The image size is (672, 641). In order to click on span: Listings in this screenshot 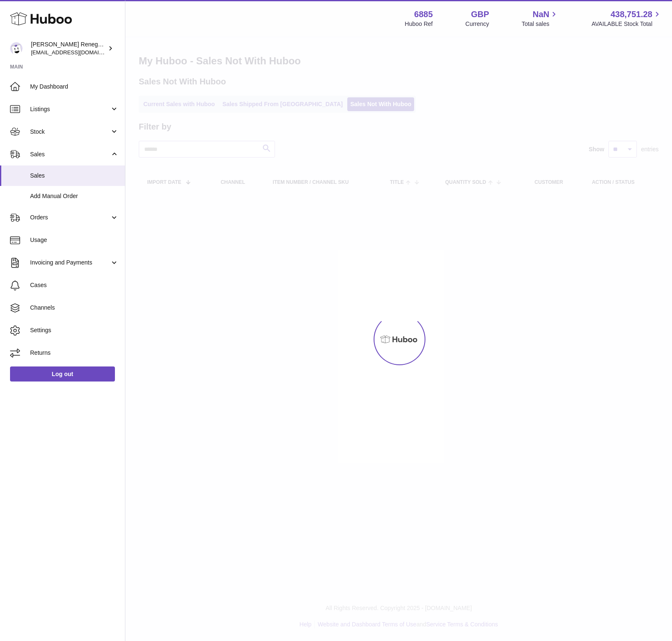, I will do `click(70, 109)`.